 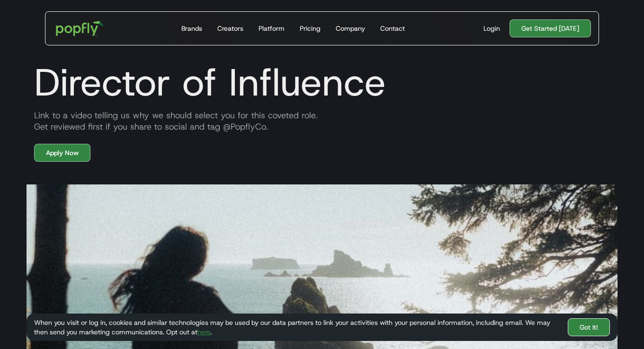 I want to click on a: Pricing, so click(x=310, y=28).